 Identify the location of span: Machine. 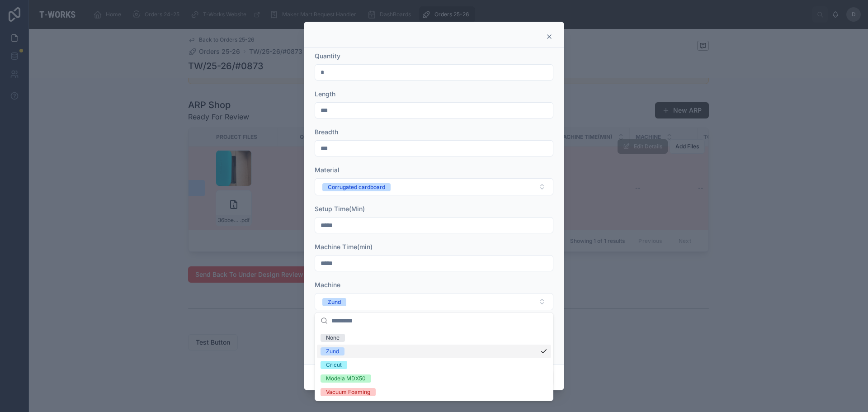
(327, 284).